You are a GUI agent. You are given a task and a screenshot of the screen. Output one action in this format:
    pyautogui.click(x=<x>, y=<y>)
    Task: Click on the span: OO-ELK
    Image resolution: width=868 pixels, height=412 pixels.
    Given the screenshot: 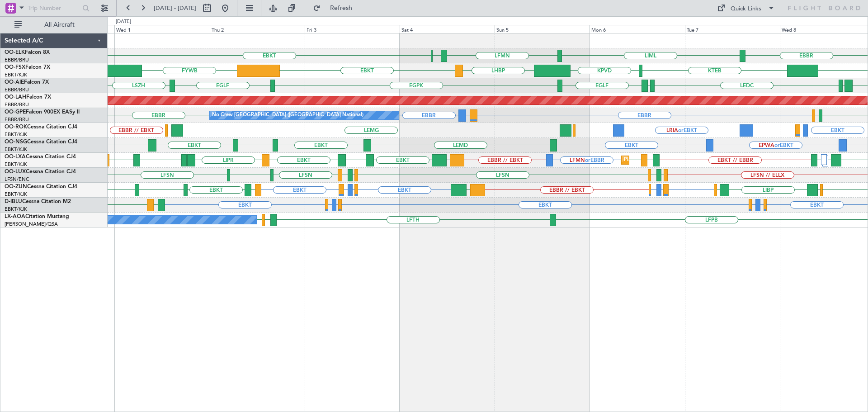 What is the action you would take?
    pyautogui.click(x=15, y=52)
    